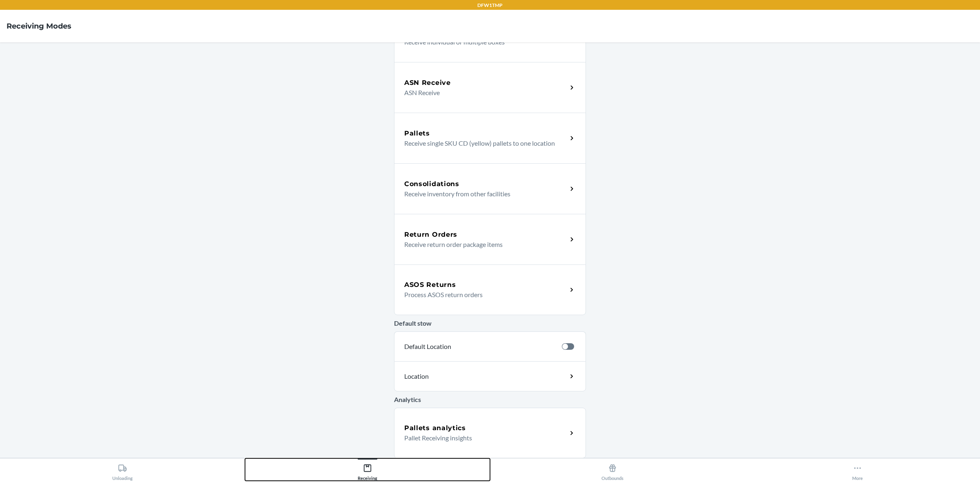  Describe the element at coordinates (490, 324) in the screenshot. I see `p: Default stow` at that location.